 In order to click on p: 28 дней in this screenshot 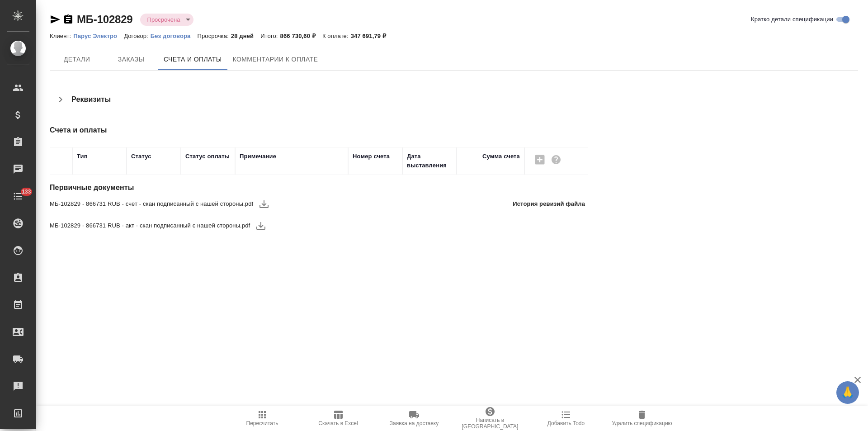, I will do `click(245, 36)`.